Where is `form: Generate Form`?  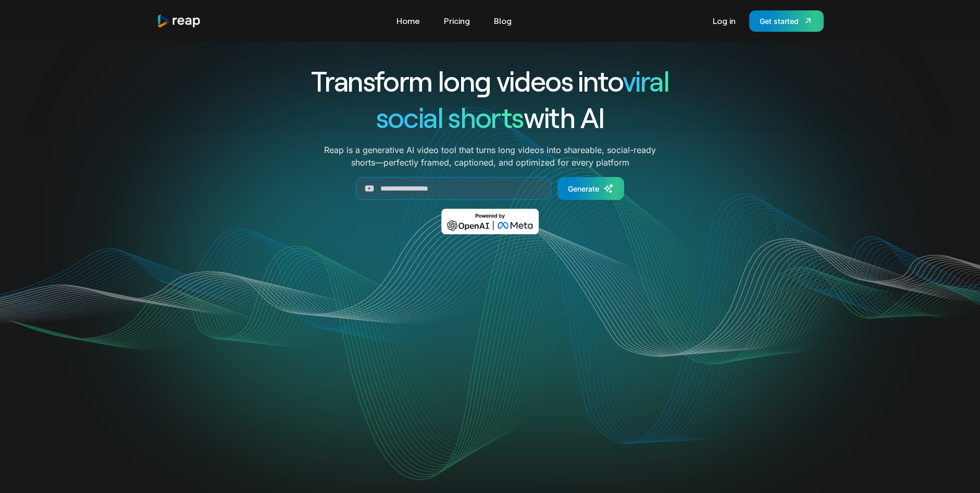 form: Generate Form is located at coordinates (490, 188).